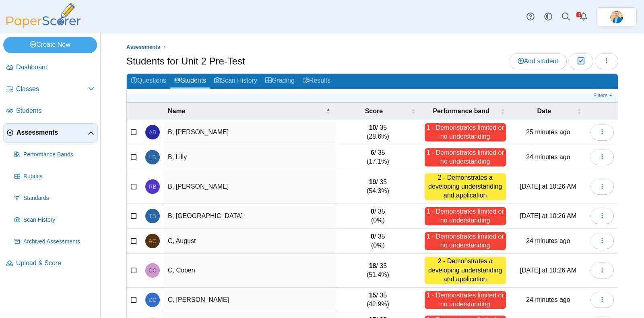 The height and width of the screenshot is (318, 644). What do you see at coordinates (186, 61) in the screenshot?
I see `h1: Students for Unit 2 Pre-Test` at bounding box center [186, 61].